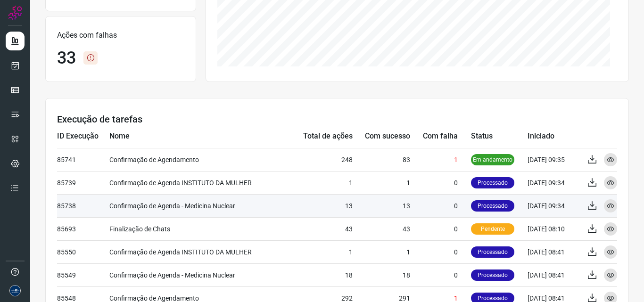 The width and height of the screenshot is (644, 302). What do you see at coordinates (321, 136) in the screenshot?
I see `td: Total de ações` at bounding box center [321, 136].